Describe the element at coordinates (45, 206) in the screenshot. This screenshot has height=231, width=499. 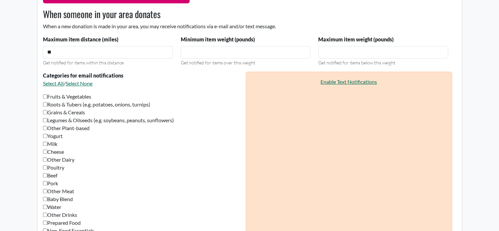
I see `input: Water` at that location.